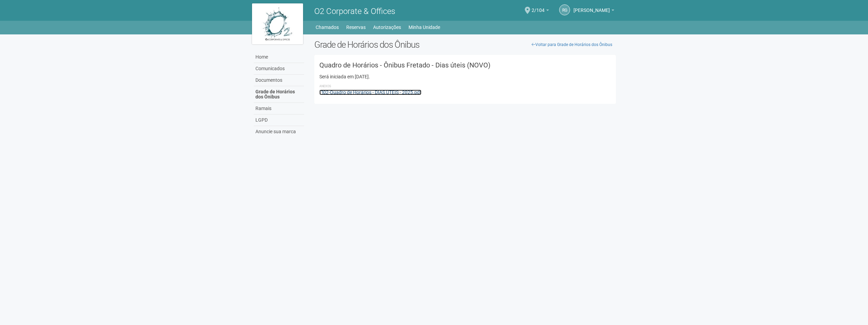  Describe the element at coordinates (465, 65) in the screenshot. I see `h3: Quadro de Horários - Ônibus Fretado - Dias úteis (NOVO)` at that location.